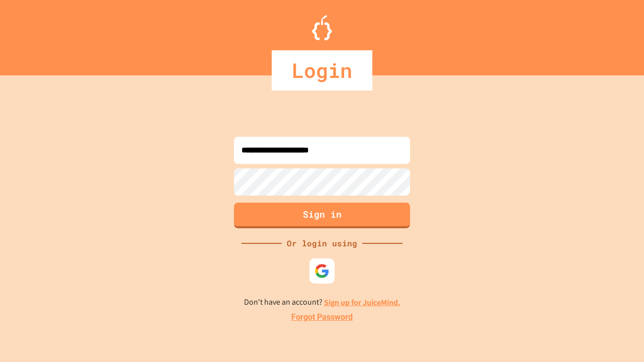  Describe the element at coordinates (322, 71) in the screenshot. I see `div: Login` at that location.